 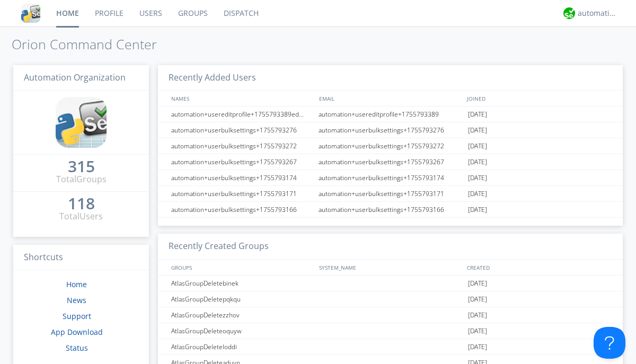 What do you see at coordinates (390, 114) in the screenshot?
I see `a: automation+usereditprofile+1755793389editedautomation+usereditprofile+1755793389automation+usered...` at bounding box center [390, 114].